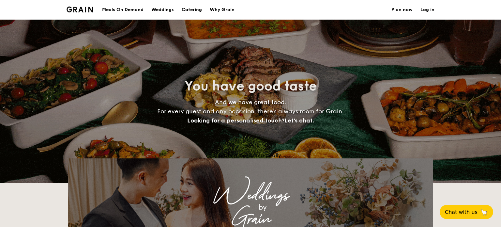  Describe the element at coordinates (462, 212) in the screenshot. I see `span: Chat with us` at that location.